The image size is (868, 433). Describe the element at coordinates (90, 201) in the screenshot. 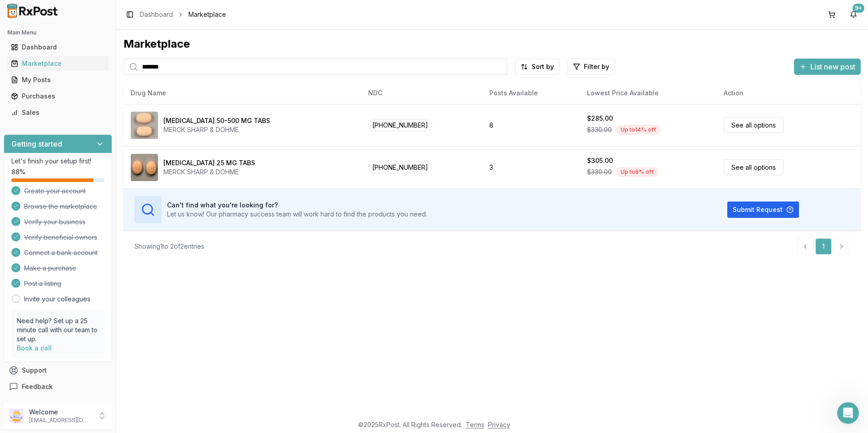

I see `div: All services are online` at that location.